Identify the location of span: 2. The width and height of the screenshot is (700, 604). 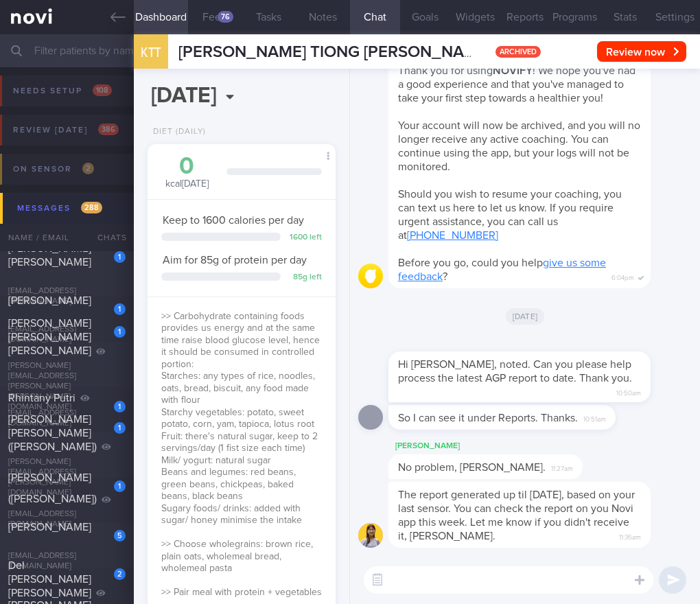
(88, 168).